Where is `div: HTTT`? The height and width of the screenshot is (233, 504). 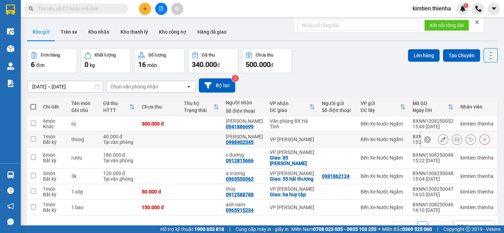
div: HTTT is located at coordinates (116, 110).